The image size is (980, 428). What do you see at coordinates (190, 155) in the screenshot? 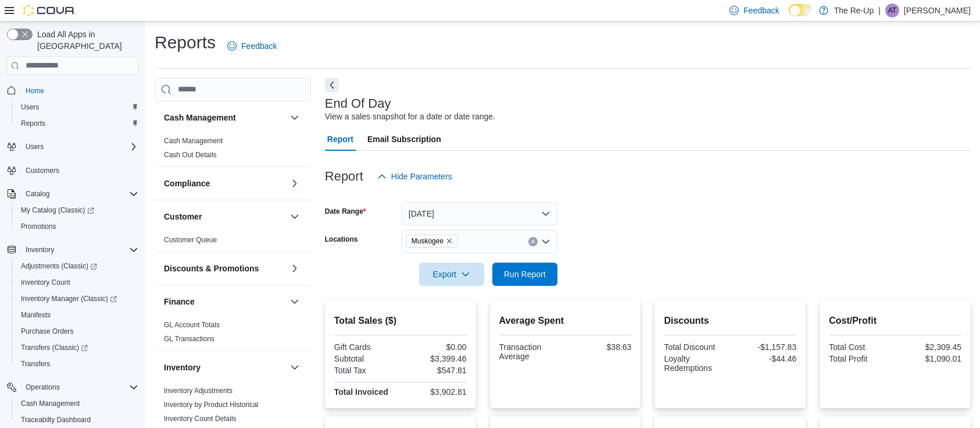
I see `span: Cash Out Details` at bounding box center [190, 155].